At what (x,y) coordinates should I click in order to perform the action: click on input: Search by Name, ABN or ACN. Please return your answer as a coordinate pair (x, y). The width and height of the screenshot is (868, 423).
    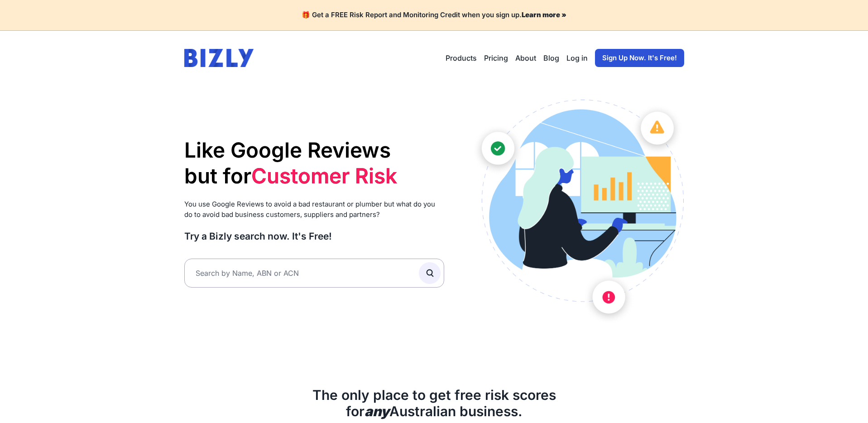
    Looking at the image, I should click on (315, 273).